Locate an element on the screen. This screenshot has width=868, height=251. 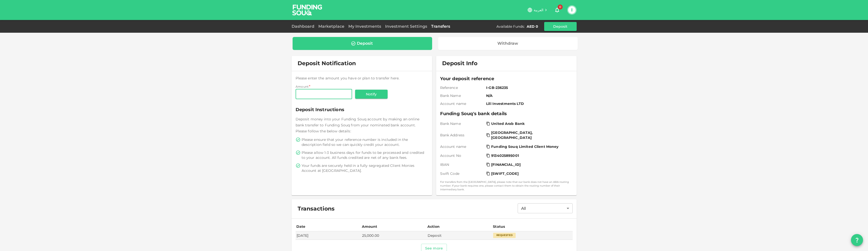
a: Withdraw is located at coordinates (508, 44).